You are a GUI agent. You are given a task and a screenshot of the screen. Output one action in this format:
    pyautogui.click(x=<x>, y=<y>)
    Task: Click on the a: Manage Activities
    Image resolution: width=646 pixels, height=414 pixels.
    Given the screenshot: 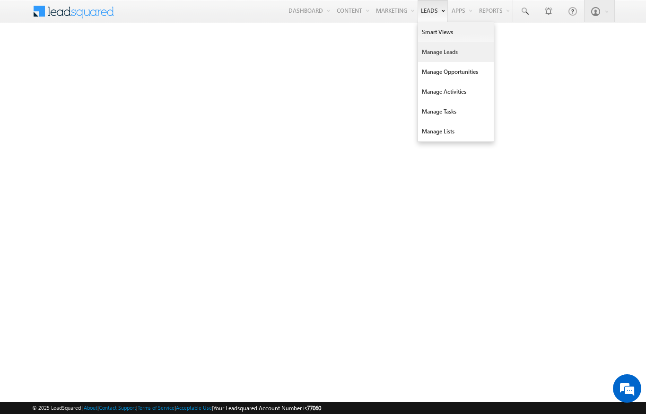 What is the action you would take?
    pyautogui.click(x=456, y=92)
    